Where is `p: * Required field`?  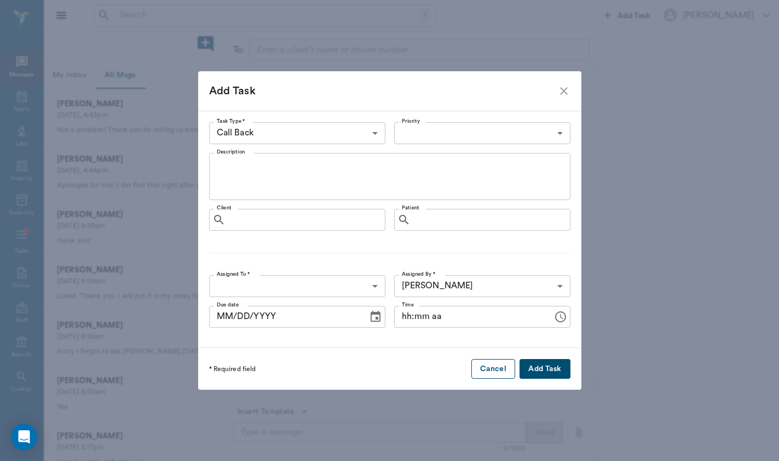 p: * Required field is located at coordinates (233, 369).